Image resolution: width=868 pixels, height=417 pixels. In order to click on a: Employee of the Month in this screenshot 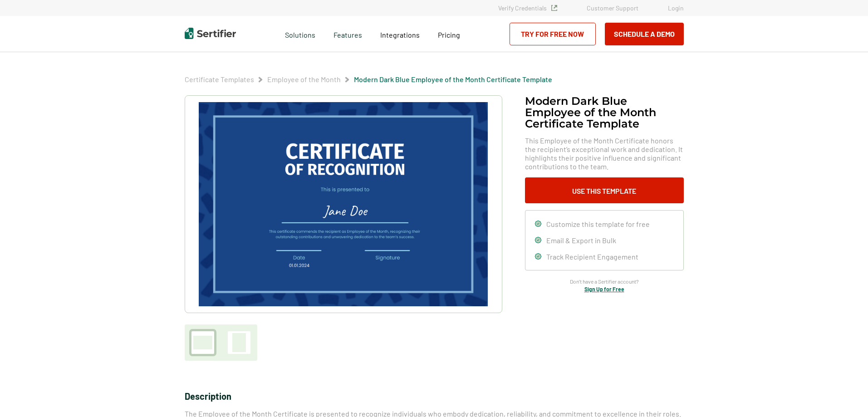, I will do `click(304, 79)`.